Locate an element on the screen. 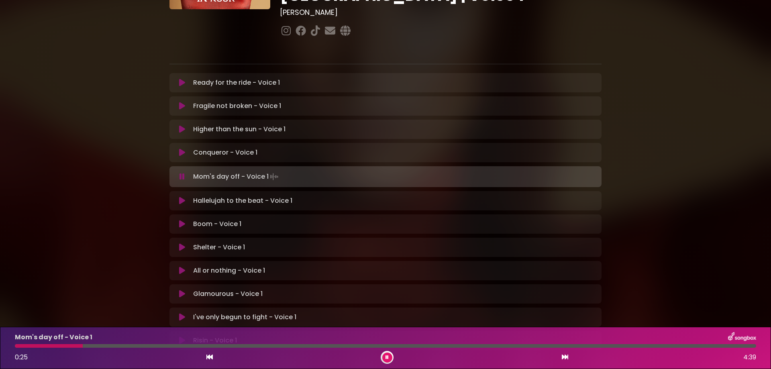 The height and width of the screenshot is (369, 771). p: Shelter - Voice 1 is located at coordinates (219, 247).